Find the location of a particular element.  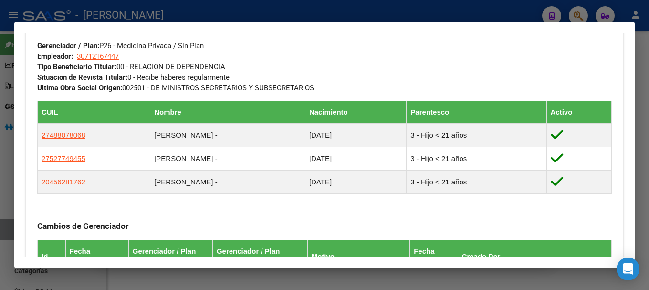

span: P26 - Medicina Privada / Sin Plan is located at coordinates (120, 46).